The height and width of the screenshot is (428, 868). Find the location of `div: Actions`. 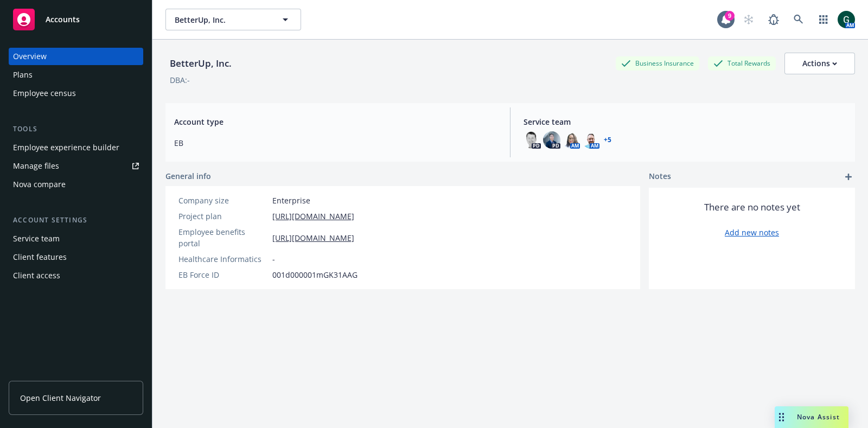

div: Actions is located at coordinates (820, 64).